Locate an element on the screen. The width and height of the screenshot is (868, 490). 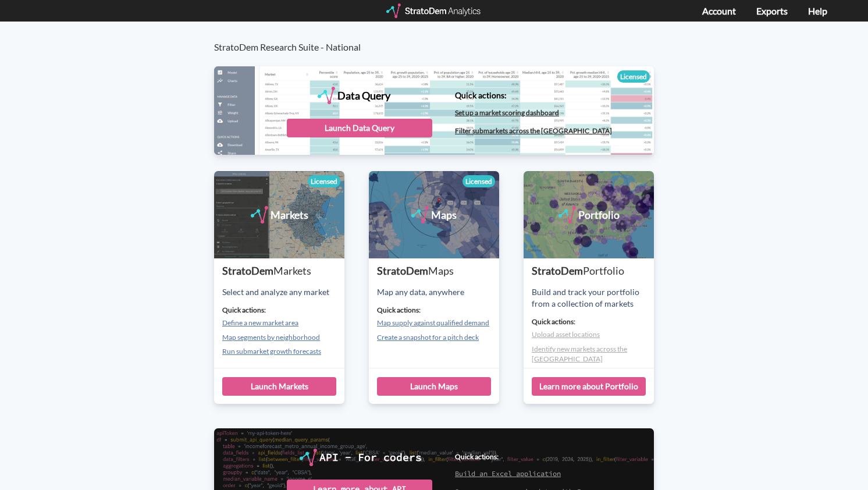
div: Select and analyze any market is located at coordinates (283, 292).